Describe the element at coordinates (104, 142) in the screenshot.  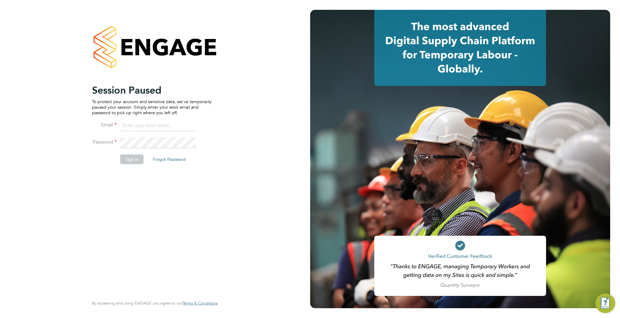
I see `label: Password` at that location.